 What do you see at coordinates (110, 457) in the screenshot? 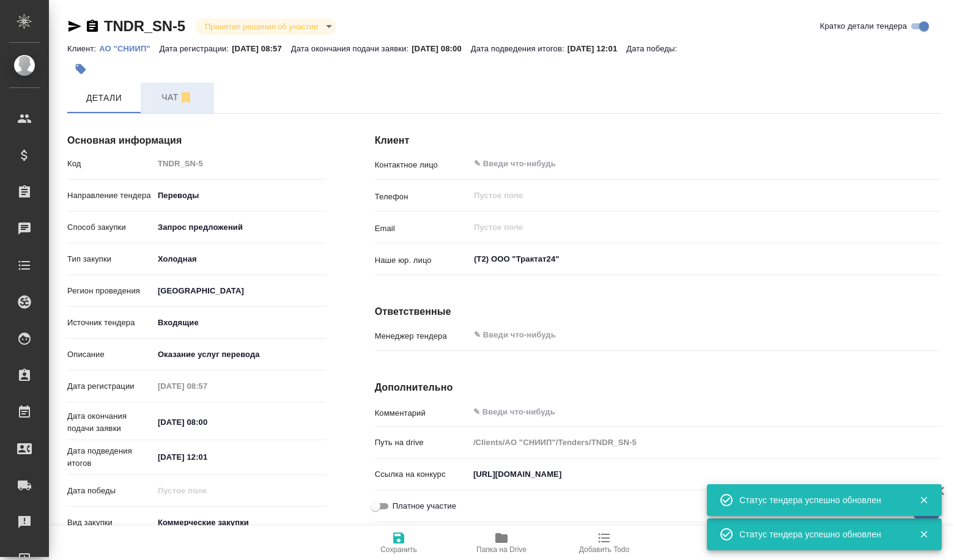
I see `p: Дата подведения итогов` at bounding box center [110, 457].